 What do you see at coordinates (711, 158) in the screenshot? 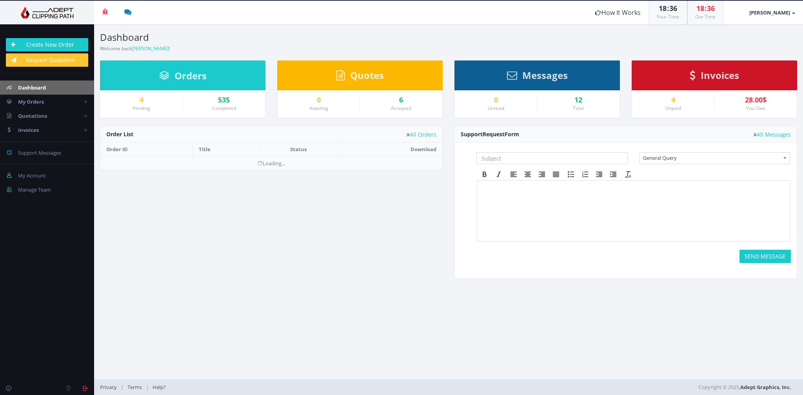
I see `span: General Query` at bounding box center [711, 158].